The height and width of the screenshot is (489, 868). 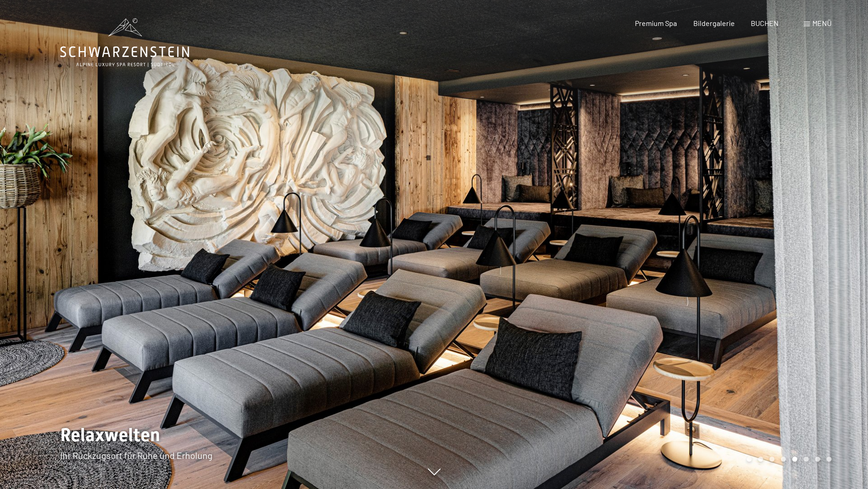 I want to click on div: Carousel Page 5 (Current Slide), so click(x=794, y=459).